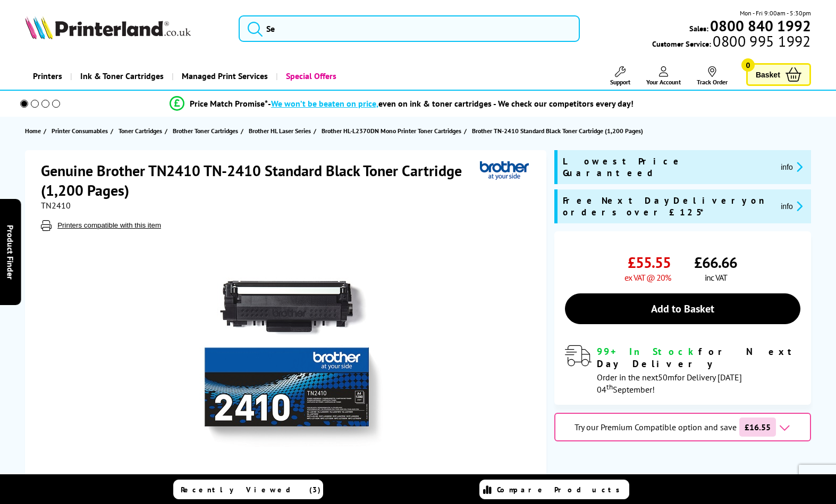 The width and height of the screenshot is (836, 504). I want to click on span: Basket, so click(768, 75).